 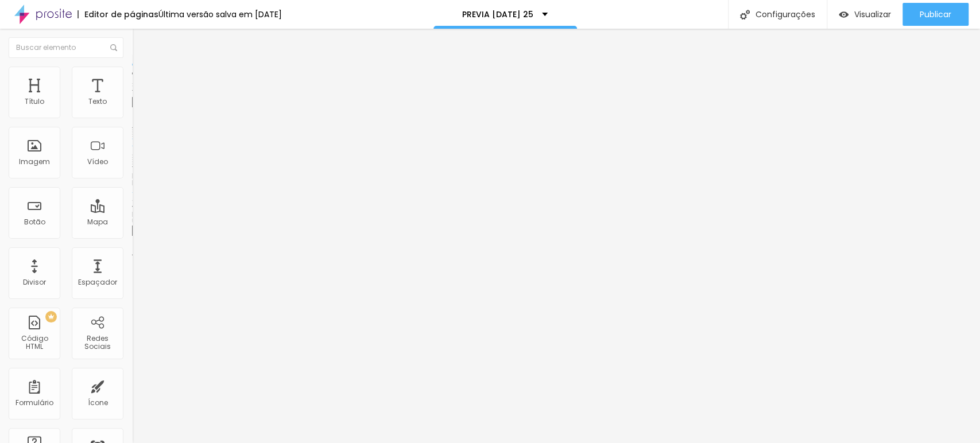 I want to click on div: Imagem, so click(x=35, y=162).